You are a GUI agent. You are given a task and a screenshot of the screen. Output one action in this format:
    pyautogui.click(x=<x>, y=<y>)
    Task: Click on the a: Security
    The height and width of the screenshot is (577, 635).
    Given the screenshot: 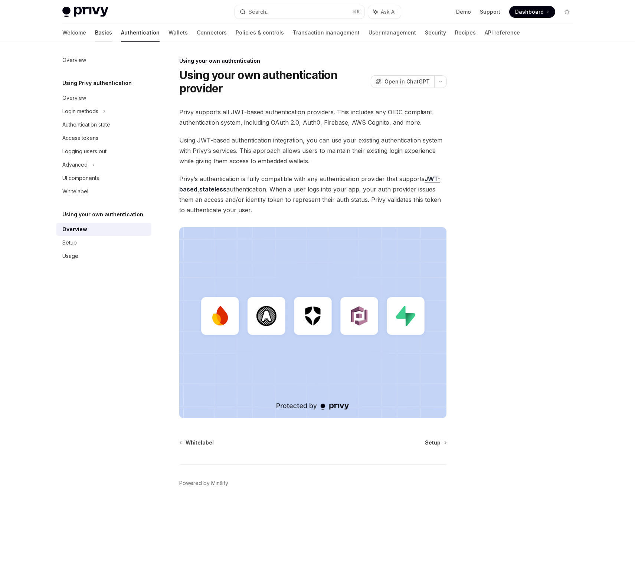 What is the action you would take?
    pyautogui.click(x=435, y=33)
    